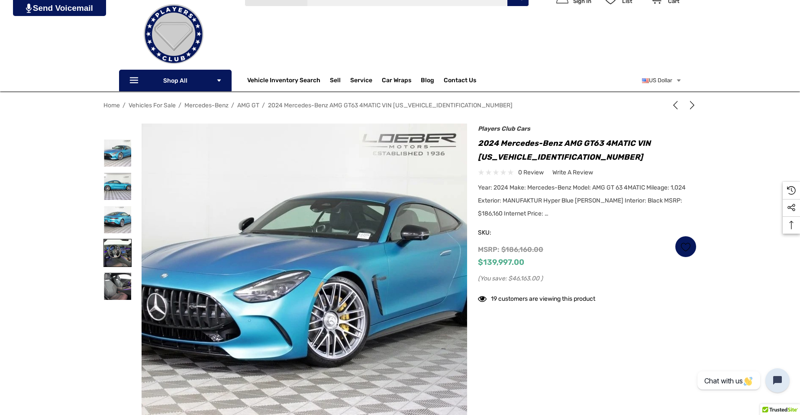 This screenshot has height=415, width=800. I want to click on a: Wish List, so click(686, 247).